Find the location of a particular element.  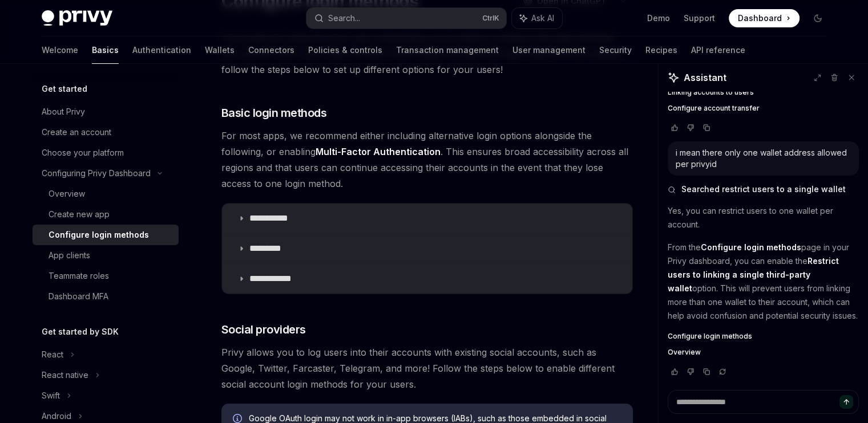

a: Dashboard MFA is located at coordinates (105, 297).